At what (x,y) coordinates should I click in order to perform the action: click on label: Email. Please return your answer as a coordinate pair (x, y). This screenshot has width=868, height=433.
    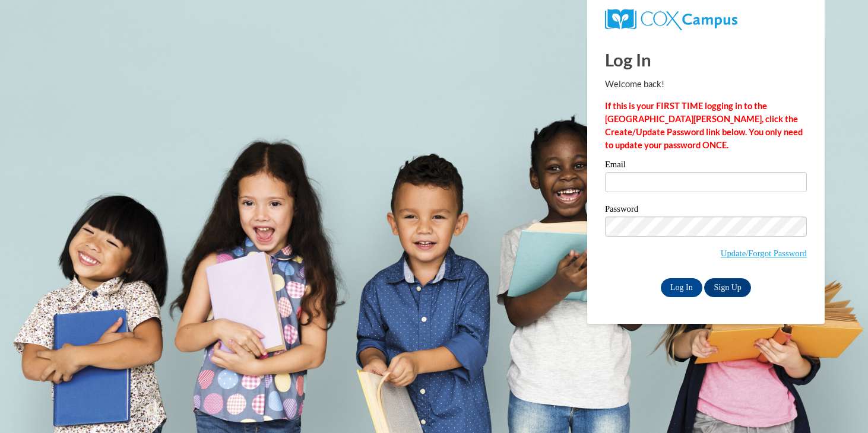
    Looking at the image, I should click on (706, 166).